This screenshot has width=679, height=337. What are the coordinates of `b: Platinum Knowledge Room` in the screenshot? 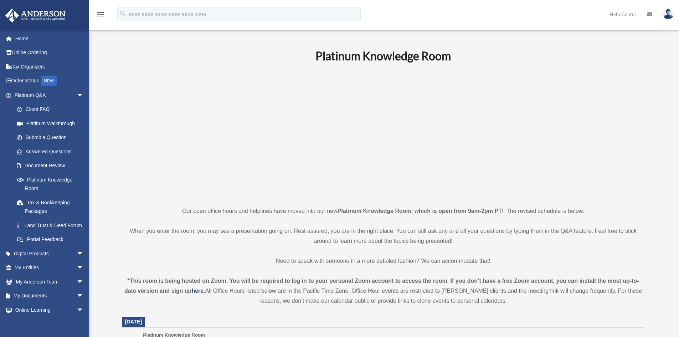 It's located at (383, 56).